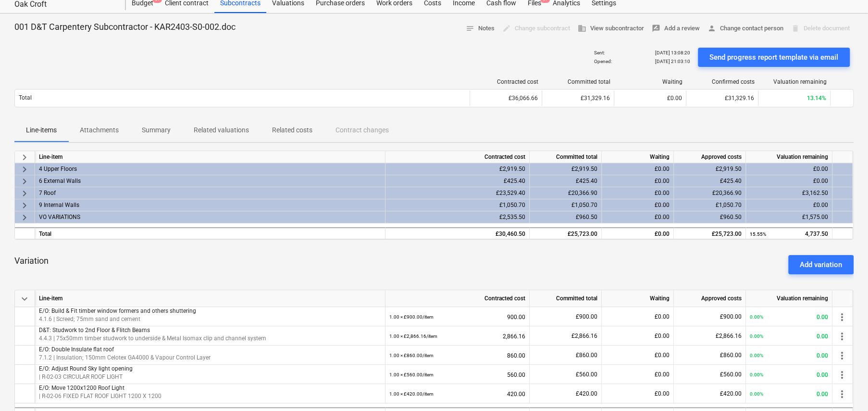  Describe the element at coordinates (210, 311) in the screenshot. I see `p: E/O: Build & Fit timber window formers and others shuttering` at that location.